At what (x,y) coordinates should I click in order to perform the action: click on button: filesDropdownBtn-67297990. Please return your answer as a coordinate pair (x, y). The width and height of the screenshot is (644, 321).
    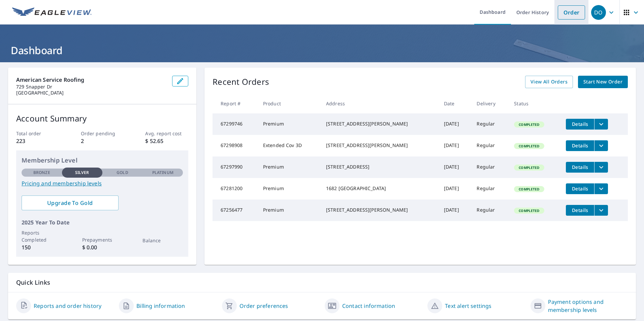
    Looking at the image, I should click on (600, 167).